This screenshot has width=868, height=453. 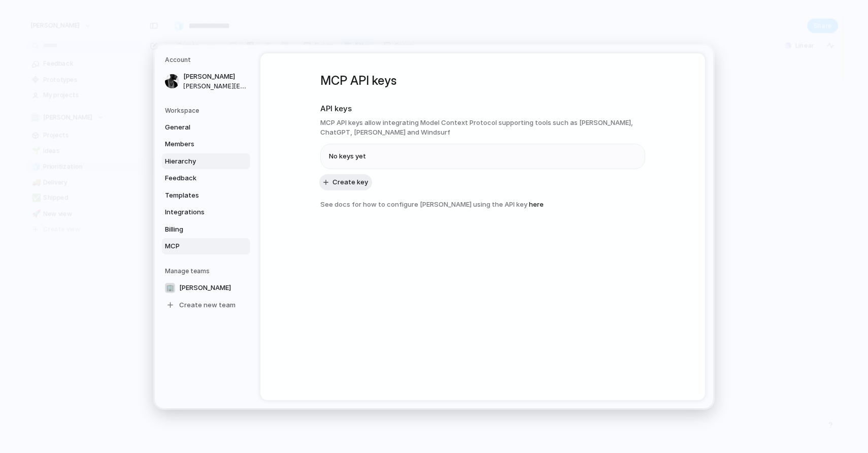 I want to click on span: Hierarchy, so click(x=198, y=161).